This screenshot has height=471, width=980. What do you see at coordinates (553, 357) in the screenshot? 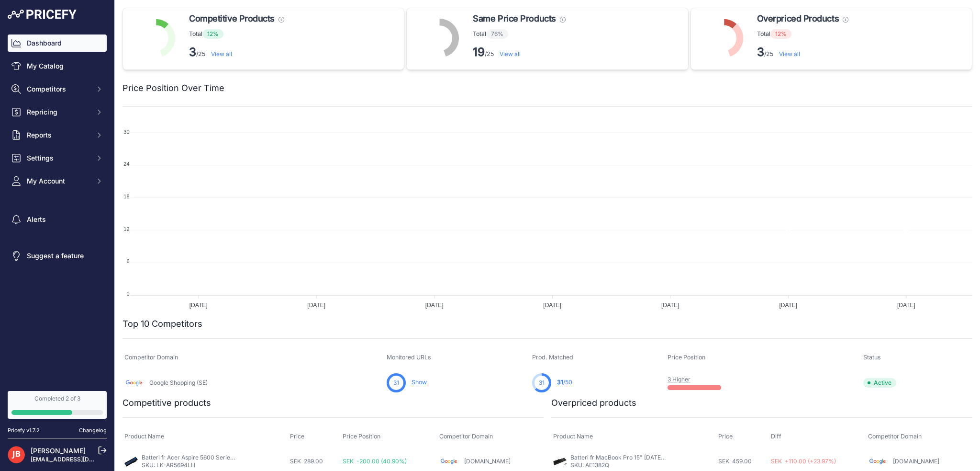
I see `span: Prod. Matched` at bounding box center [553, 357].